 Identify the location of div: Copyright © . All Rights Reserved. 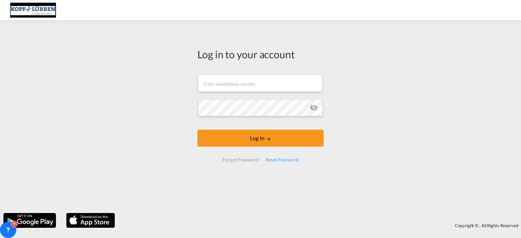
(319, 226).